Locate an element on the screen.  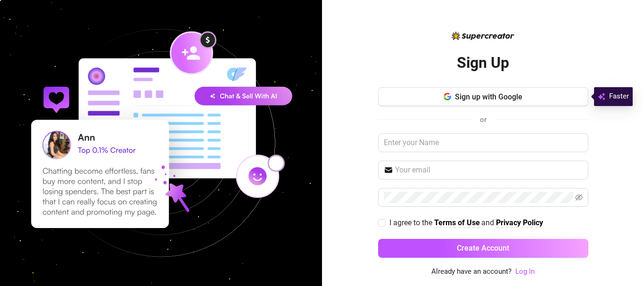
span: I agree to the is located at coordinates (412, 223).